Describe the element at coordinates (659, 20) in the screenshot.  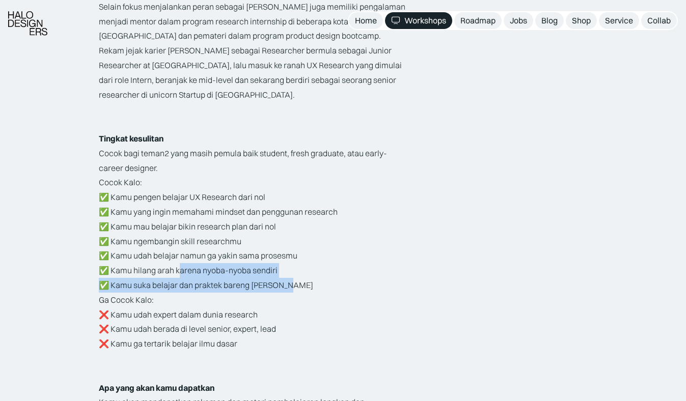
I see `div: Collab` at that location.